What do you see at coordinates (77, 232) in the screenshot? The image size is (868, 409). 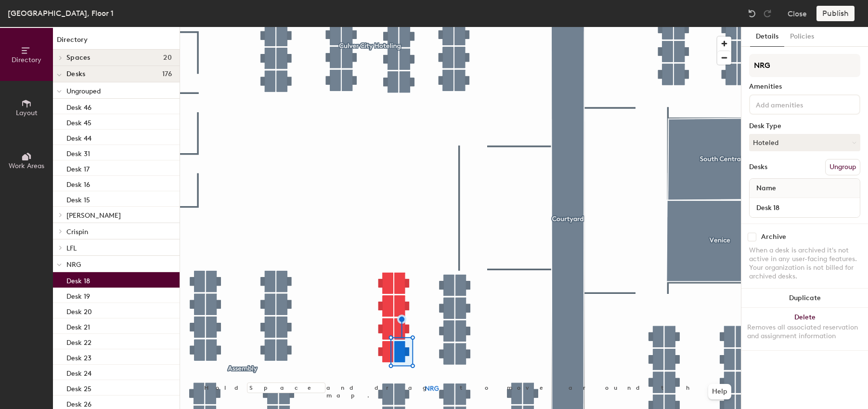 I see `span: Crispin` at bounding box center [77, 232].